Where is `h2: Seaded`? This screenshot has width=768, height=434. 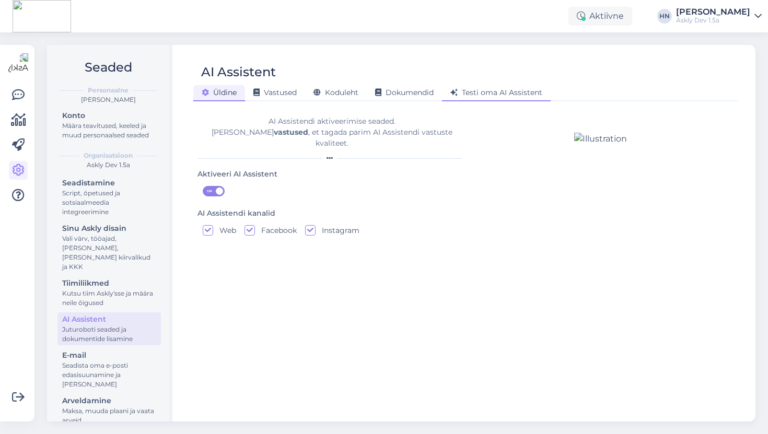
h2: Seaded is located at coordinates (108, 67).